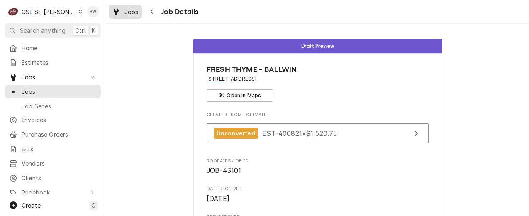 The image size is (529, 216). I want to click on div: Created From Estimate, so click(317, 129).